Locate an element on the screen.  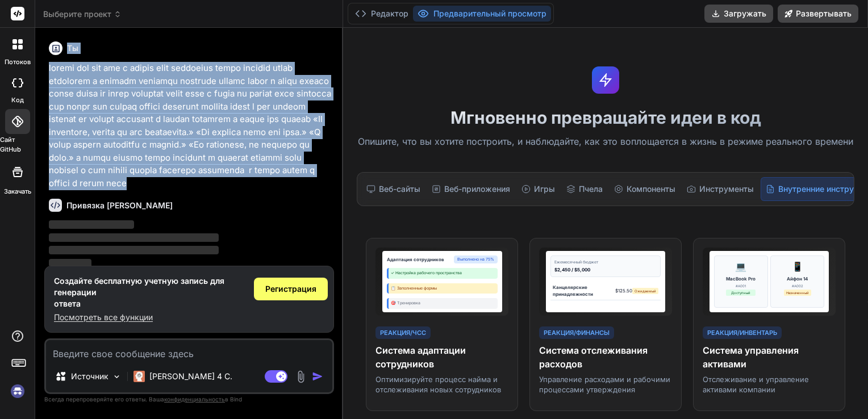
div: Адаптация сотрудников is located at coordinates (415, 259).